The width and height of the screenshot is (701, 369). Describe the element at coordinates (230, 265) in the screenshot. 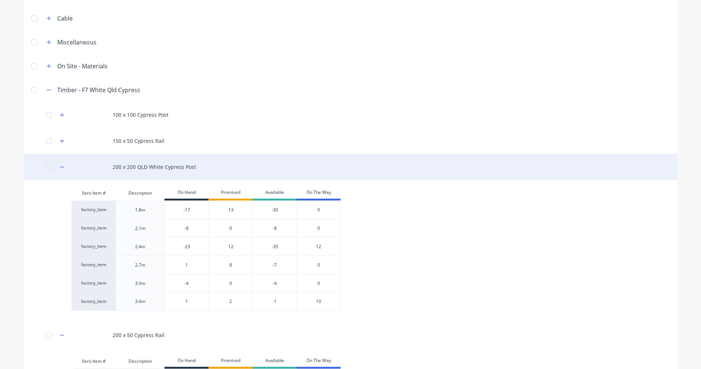

I see `div: 8` at that location.